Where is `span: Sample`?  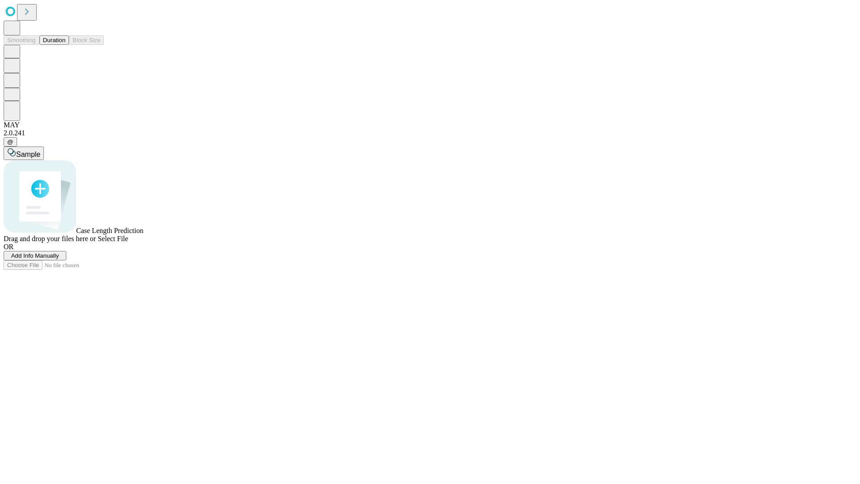 span: Sample is located at coordinates (28, 154).